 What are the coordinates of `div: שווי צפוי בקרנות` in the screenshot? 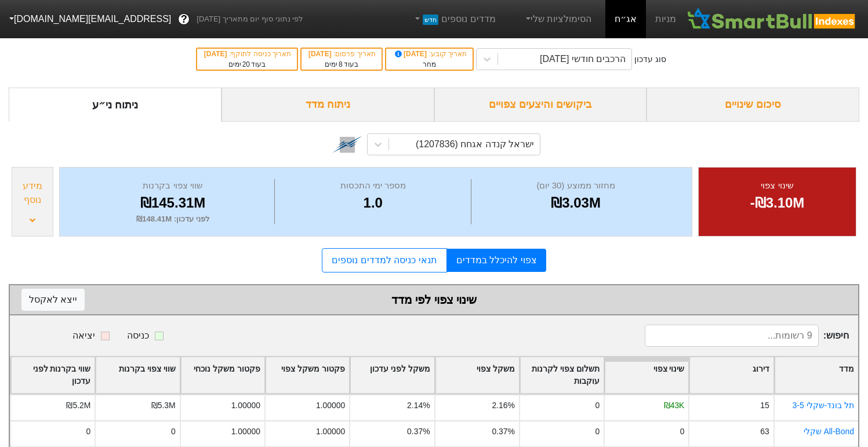 It's located at (173, 186).